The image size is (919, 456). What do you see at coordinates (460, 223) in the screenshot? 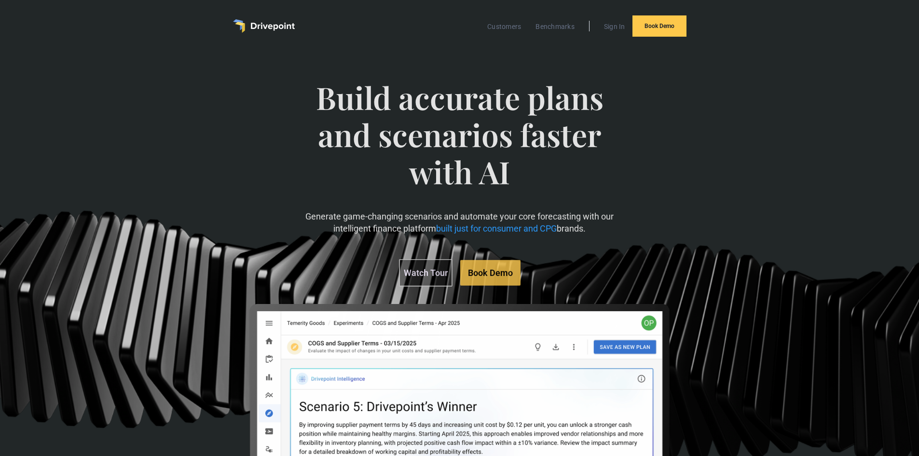
I see `p: Generate game-changing scenarios and automate your core forecasting with our intelligent finance ...` at bounding box center [460, 223].